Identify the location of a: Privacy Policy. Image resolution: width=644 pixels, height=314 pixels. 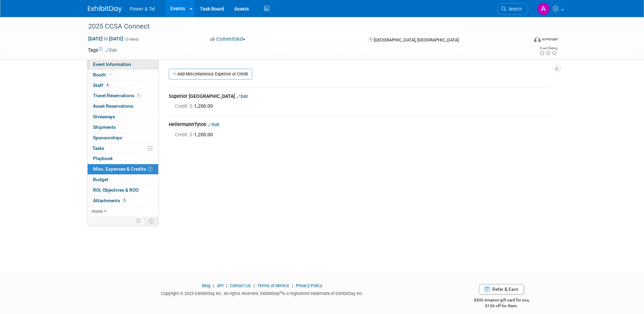
(309, 285).